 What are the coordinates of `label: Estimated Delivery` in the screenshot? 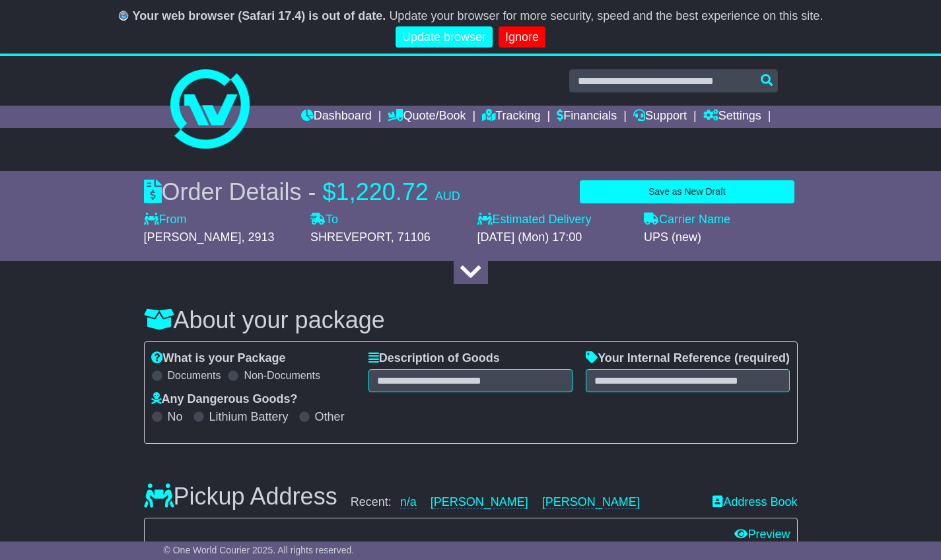 It's located at (554, 220).